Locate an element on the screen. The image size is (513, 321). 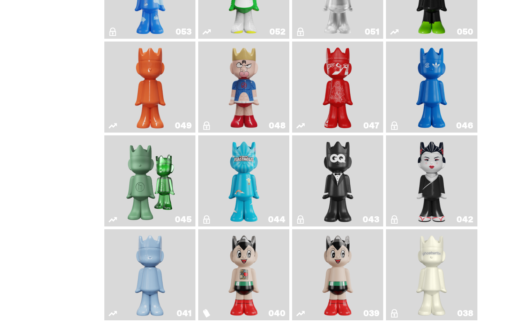
a: Present is located at coordinates (150, 181).